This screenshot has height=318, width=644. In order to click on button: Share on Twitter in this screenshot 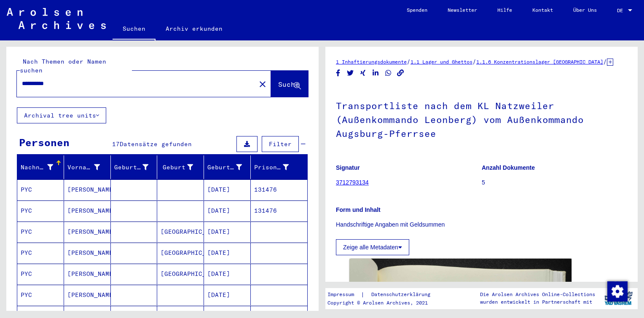, I will do `click(350, 73)`.